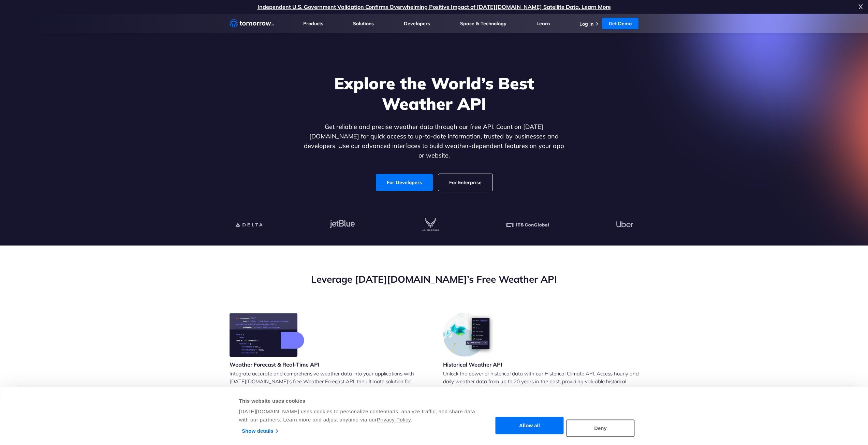 This screenshot has width=868, height=445. I want to click on button: Allow all, so click(529, 426).